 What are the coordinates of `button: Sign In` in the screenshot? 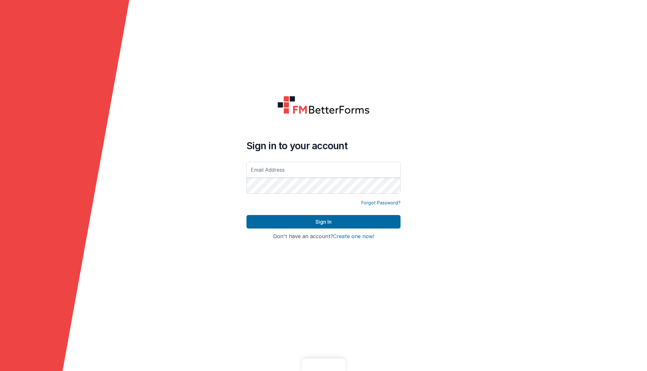 It's located at (323, 222).